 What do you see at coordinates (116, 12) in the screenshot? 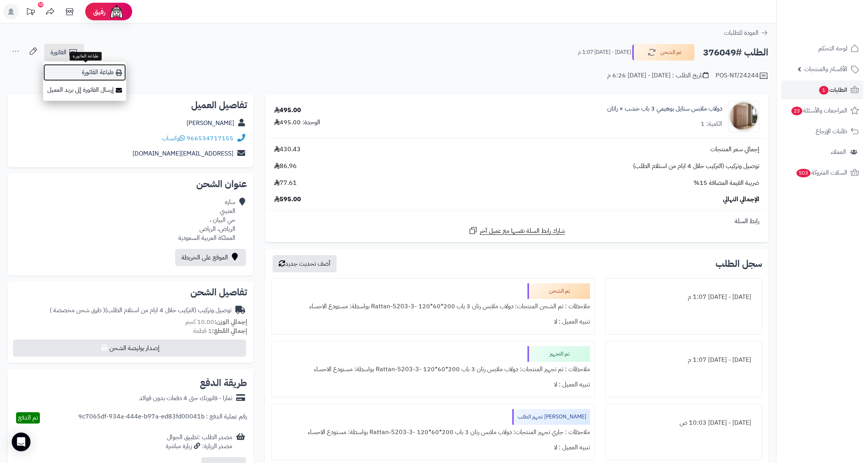
I see `img: ai-face.png` at bounding box center [116, 12].